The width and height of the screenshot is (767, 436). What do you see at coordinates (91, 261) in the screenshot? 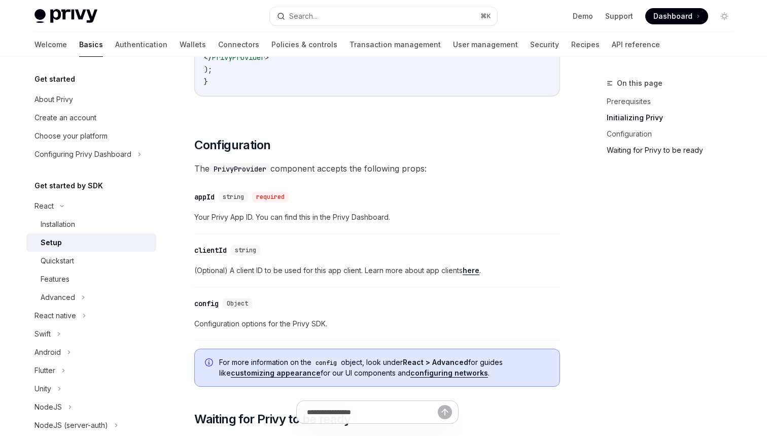
I see `a: Quickstart` at bounding box center [91, 261].